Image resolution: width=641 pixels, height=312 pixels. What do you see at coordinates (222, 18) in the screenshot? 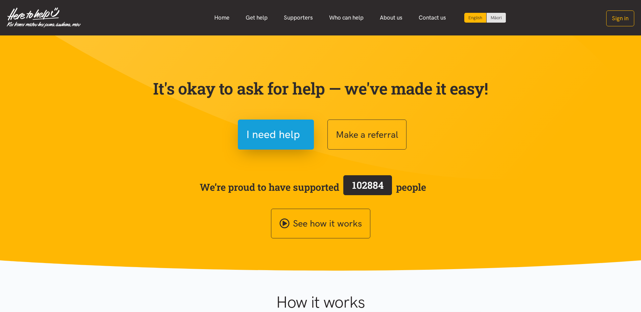
I see `a: Home` at bounding box center [222, 18].